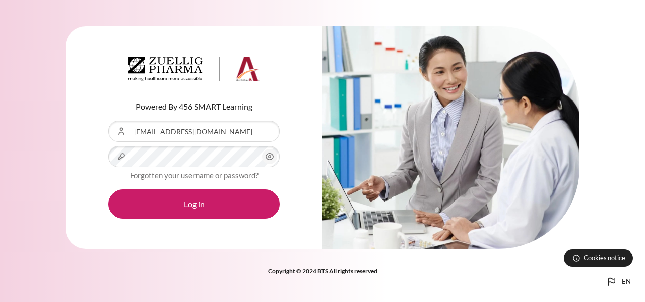  Describe the element at coordinates (619, 281) in the screenshot. I see `button: Languages` at that location.